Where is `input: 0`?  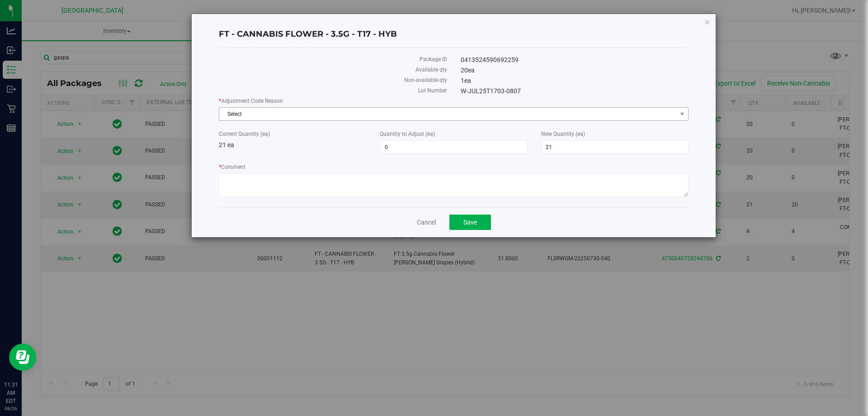 input: 0 is located at coordinates (453, 147).